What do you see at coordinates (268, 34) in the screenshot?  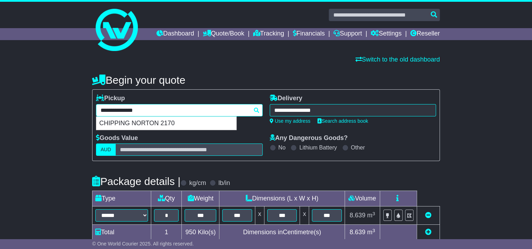 I see `a: Tracking` at bounding box center [268, 34].